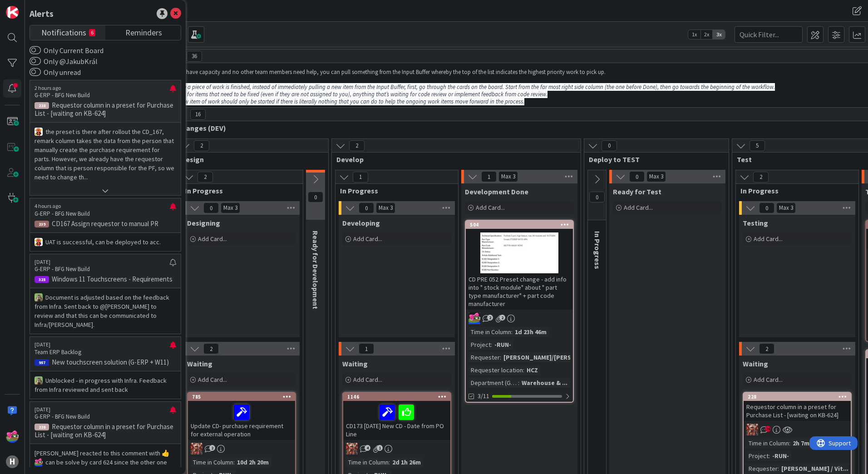  Describe the element at coordinates (406, 462) in the screenshot. I see `div: 2d 1h 26m` at that location.